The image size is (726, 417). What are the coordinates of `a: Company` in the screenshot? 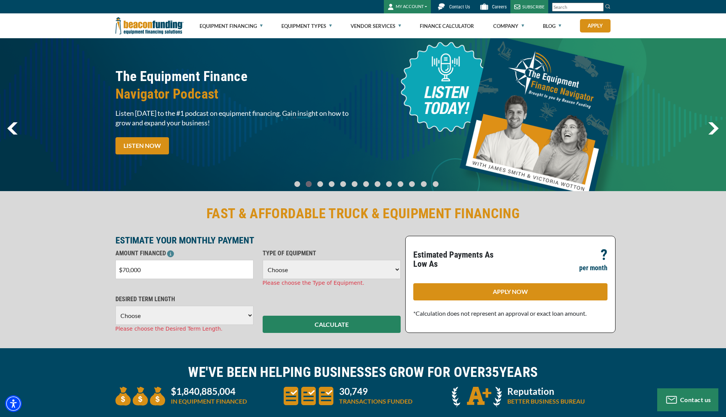 It's located at (508, 26).